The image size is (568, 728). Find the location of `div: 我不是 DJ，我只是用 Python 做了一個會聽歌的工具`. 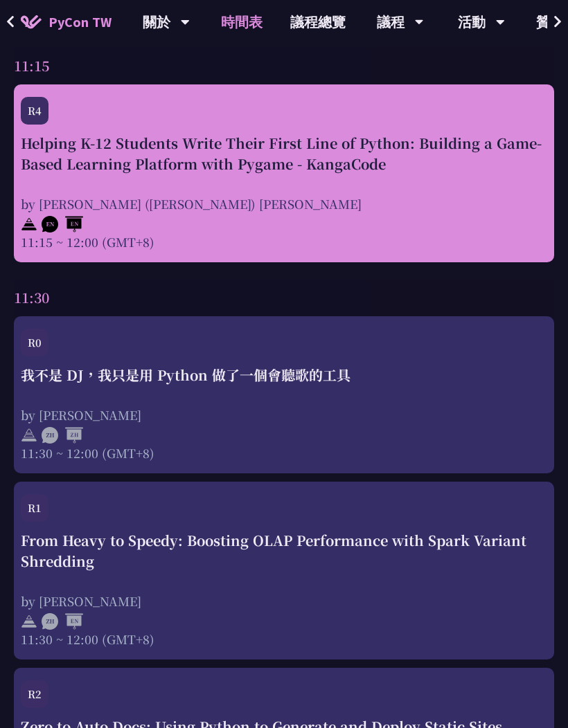

div: 我不是 DJ，我只是用 Python 做了一個會聽歌的工具 is located at coordinates (284, 376).